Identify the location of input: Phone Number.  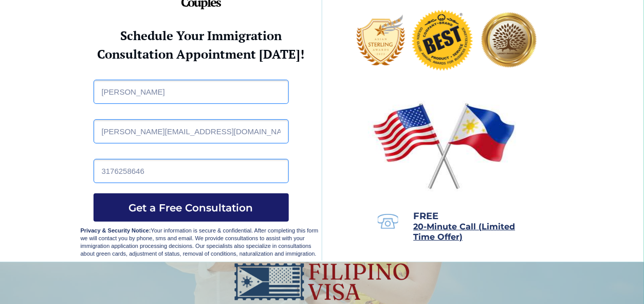
(191, 171).